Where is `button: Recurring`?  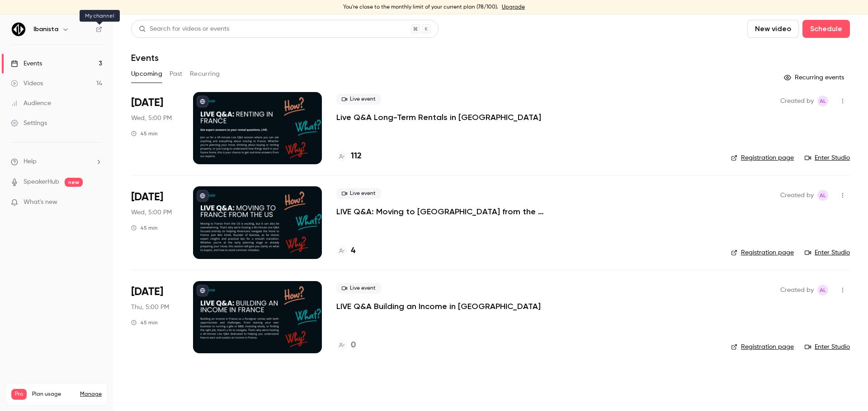 button: Recurring is located at coordinates (204, 74).